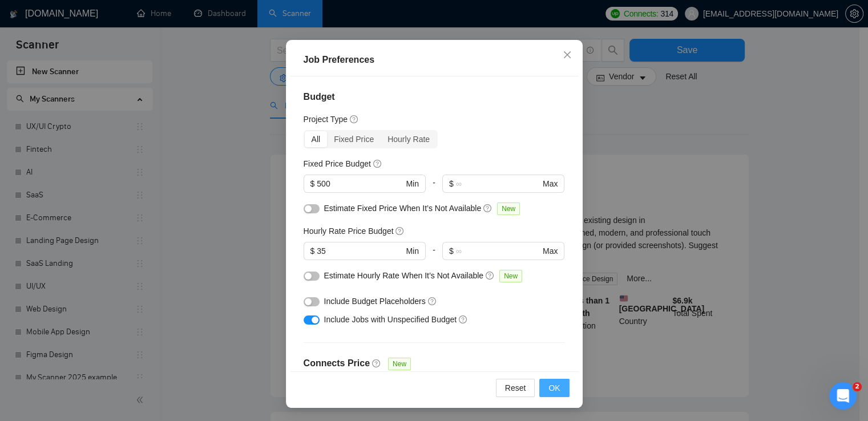 The height and width of the screenshot is (421, 868). Describe the element at coordinates (516, 388) in the screenshot. I see `span: Reset` at that location.